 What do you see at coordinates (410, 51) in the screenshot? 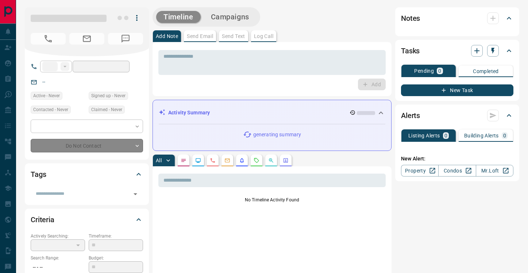
I see `h2: Tasks` at bounding box center [410, 51].